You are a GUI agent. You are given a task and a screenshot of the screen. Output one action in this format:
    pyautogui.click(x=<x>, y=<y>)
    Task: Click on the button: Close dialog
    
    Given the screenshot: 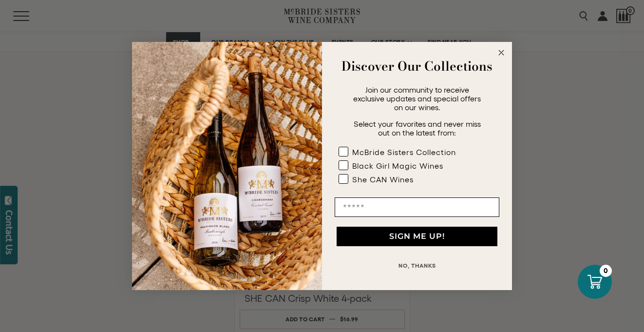 What is the action you would take?
    pyautogui.click(x=502, y=53)
    